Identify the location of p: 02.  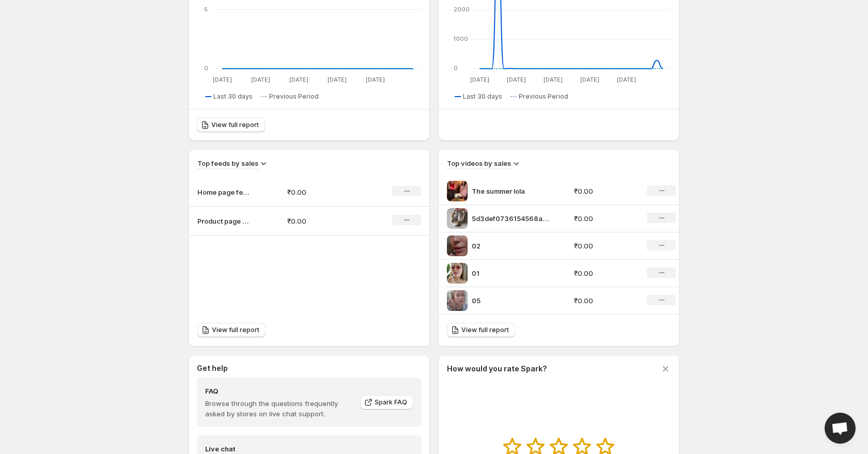
(511, 246).